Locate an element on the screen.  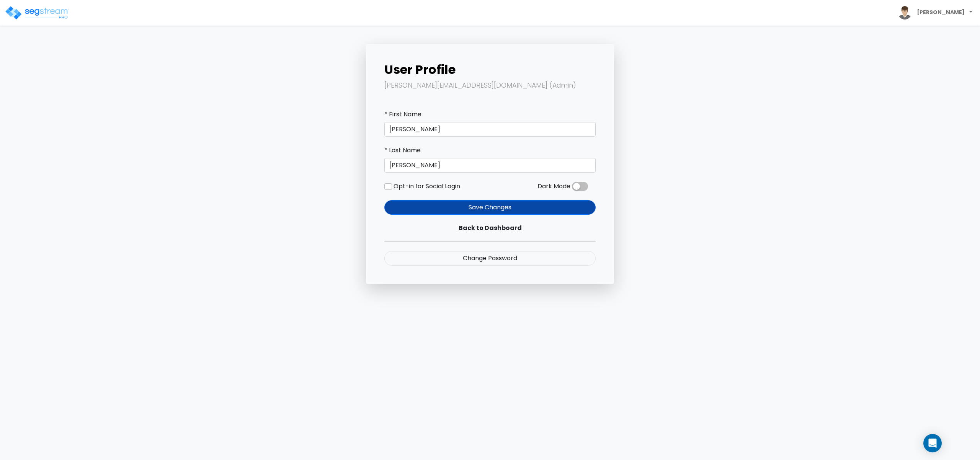
img: logo_pro_r.png is located at coordinates (37, 13).